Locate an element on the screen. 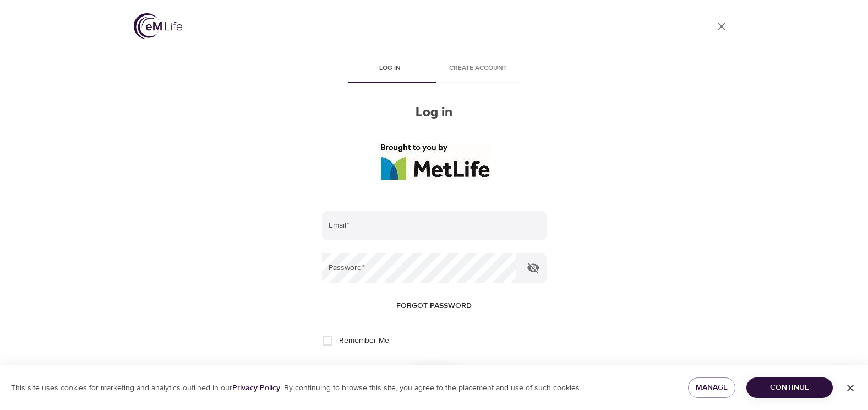  span: Create account is located at coordinates (479, 68).